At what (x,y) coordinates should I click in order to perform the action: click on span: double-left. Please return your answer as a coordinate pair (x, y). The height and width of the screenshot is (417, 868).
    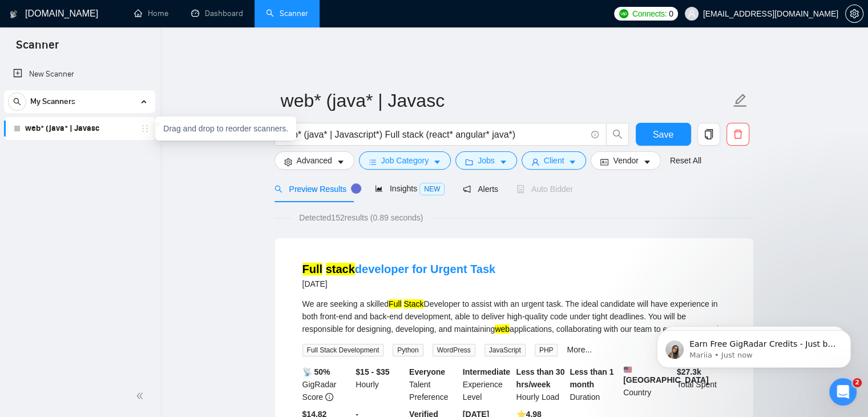
    Looking at the image, I should click on (142, 396).